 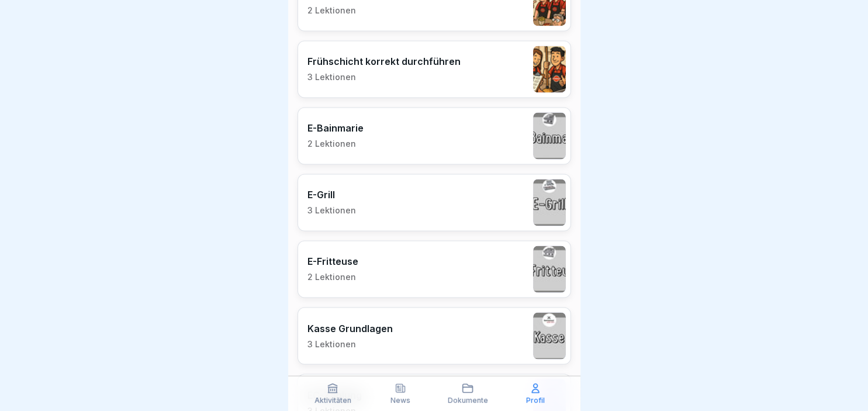 What do you see at coordinates (536, 400) in the screenshot?
I see `p: Profil` at bounding box center [536, 400].